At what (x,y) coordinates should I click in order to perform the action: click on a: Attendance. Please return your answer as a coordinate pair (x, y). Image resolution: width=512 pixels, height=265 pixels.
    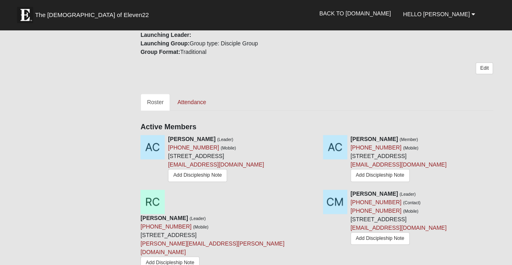
    Looking at the image, I should click on (192, 102).